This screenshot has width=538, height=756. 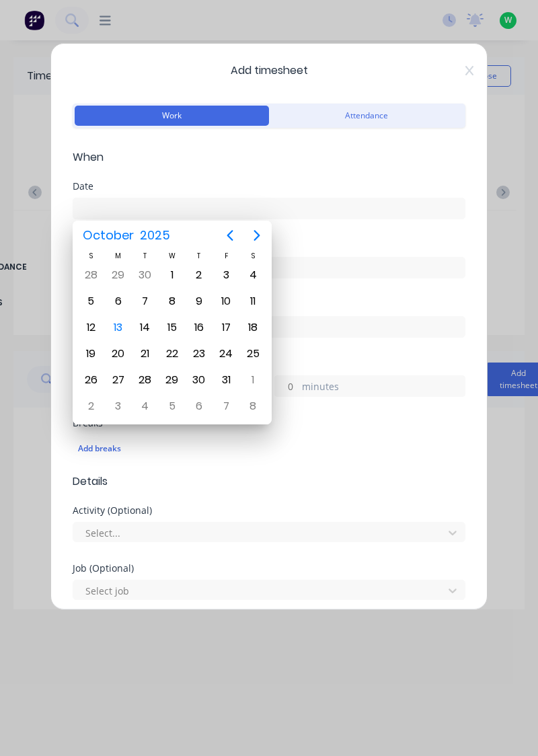 I want to click on div: Sunday, November 2, 2025, so click(x=91, y=406).